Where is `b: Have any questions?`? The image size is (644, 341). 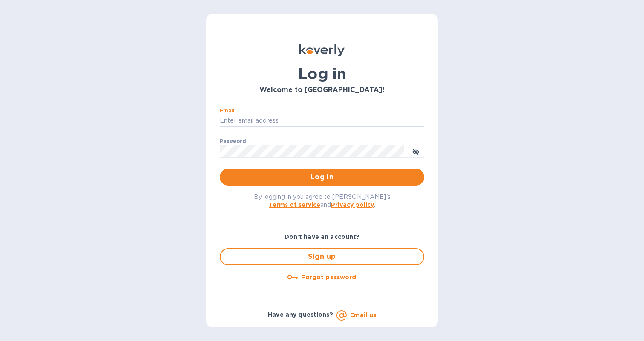
b: Have any questions? is located at coordinates (300, 314).